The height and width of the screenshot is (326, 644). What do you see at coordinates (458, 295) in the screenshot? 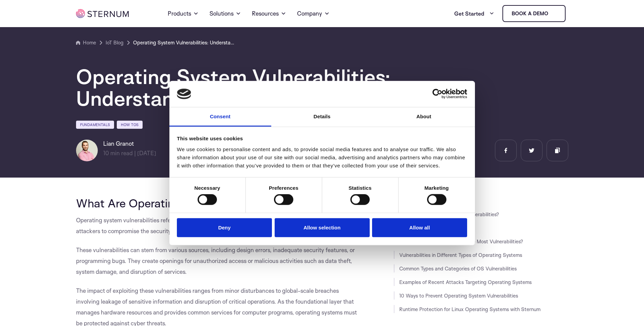
I see `a: 10 Ways to Prevent Operating System Vulnerabilities` at bounding box center [458, 295].